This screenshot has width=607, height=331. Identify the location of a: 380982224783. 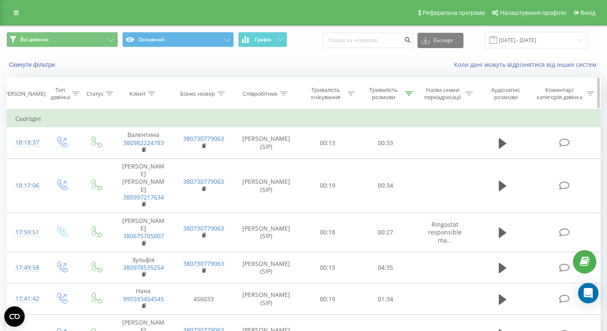
(143, 143).